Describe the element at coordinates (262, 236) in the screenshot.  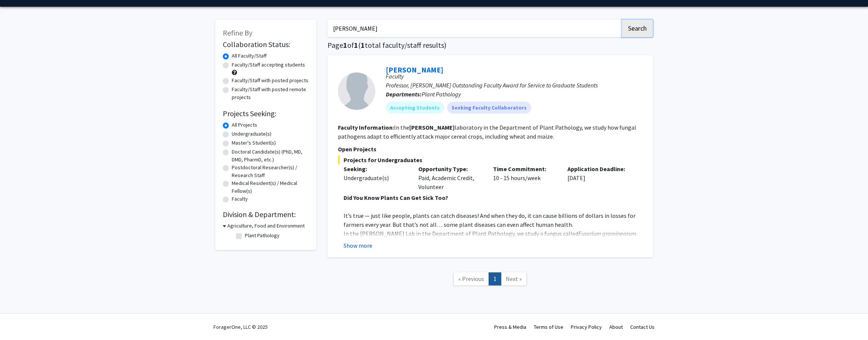
I see `label: Plant Pathology` at that location.